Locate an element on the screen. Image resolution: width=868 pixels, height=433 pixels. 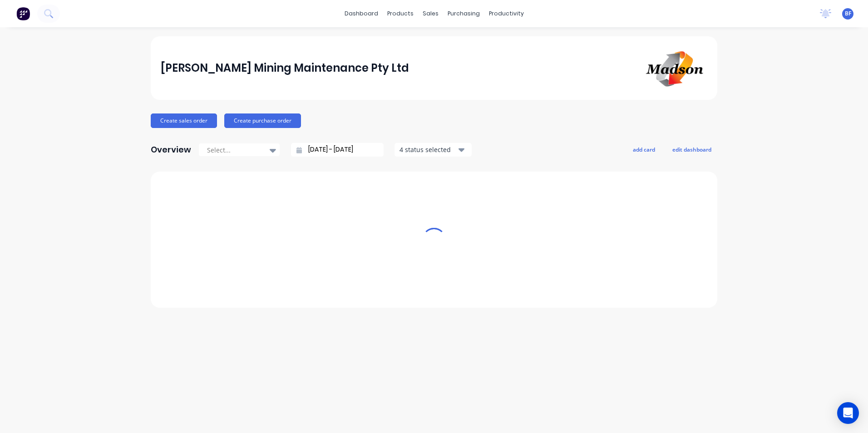
div: Overview is located at coordinates (171, 150).